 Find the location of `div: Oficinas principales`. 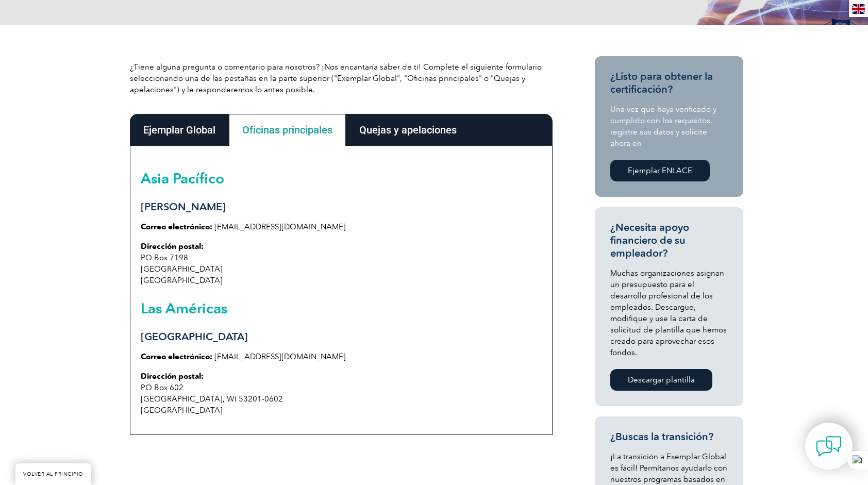

div: Oficinas principales is located at coordinates (287, 130).